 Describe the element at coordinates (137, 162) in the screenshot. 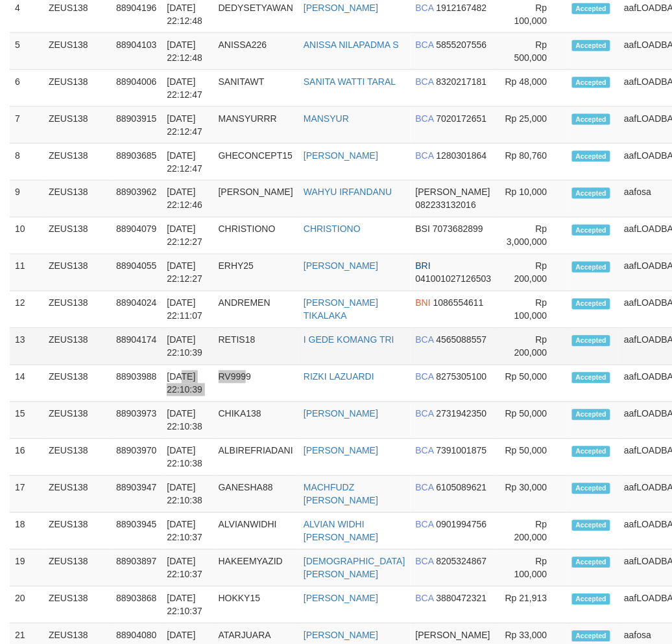

I see `td: 88903685` at that location.